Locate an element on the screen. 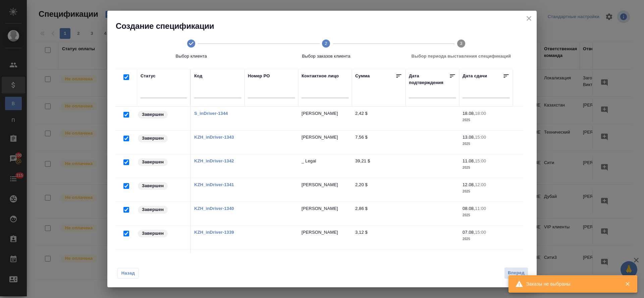 This screenshot has width=644, height=298. p: 08.08, is located at coordinates (468, 208).